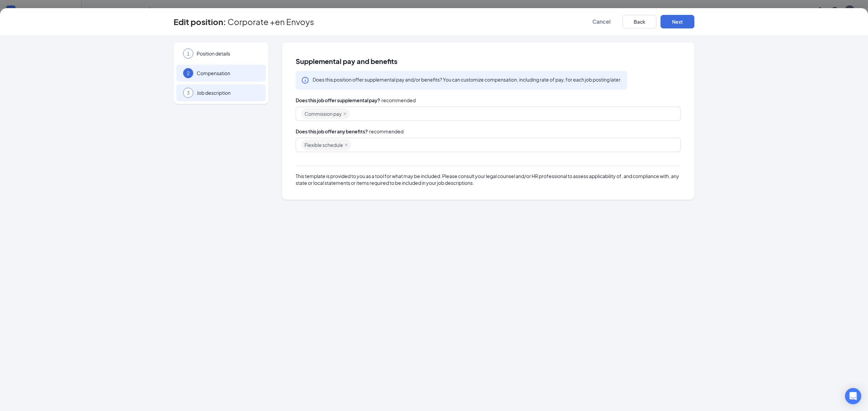 This screenshot has width=868, height=411. Describe the element at coordinates (188, 54) in the screenshot. I see `span: 1` at that location.